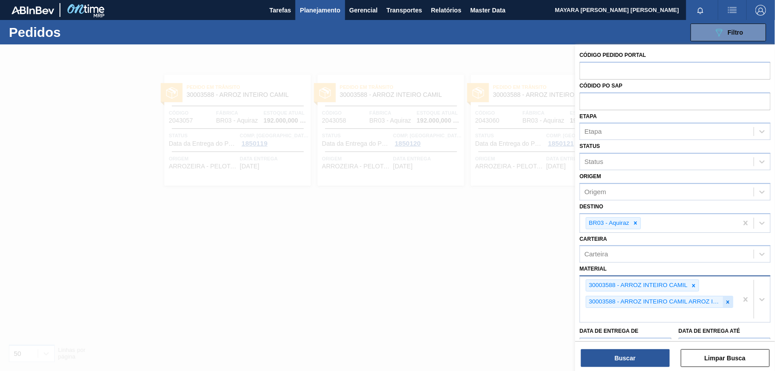  I want to click on button: Filtro, so click(729, 32).